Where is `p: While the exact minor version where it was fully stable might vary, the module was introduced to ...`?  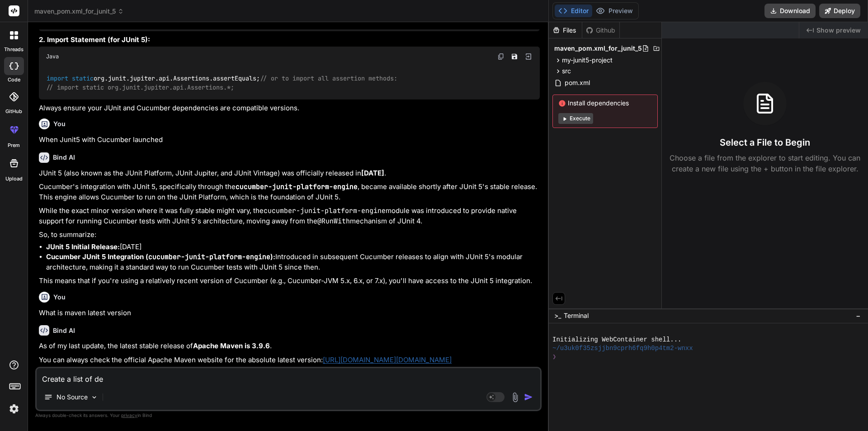 p: While the exact minor version where it was fully stable might vary, the module was introduced to ... is located at coordinates (289, 216).